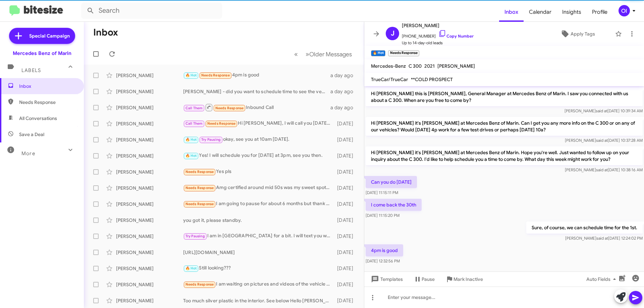 The width and height of the screenshot is (644, 308). What do you see at coordinates (323, 54) in the screenshot?
I see `nav: Page navigation example` at bounding box center [323, 54].